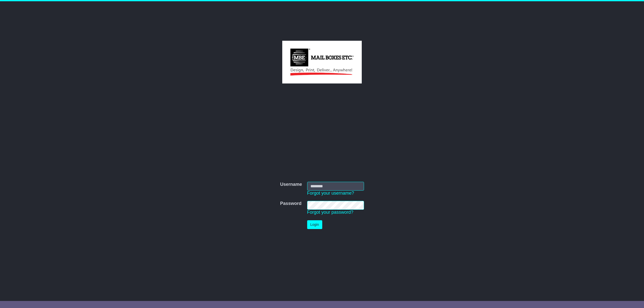  Describe the element at coordinates (322, 62) in the screenshot. I see `img: MBE Australia` at that location.